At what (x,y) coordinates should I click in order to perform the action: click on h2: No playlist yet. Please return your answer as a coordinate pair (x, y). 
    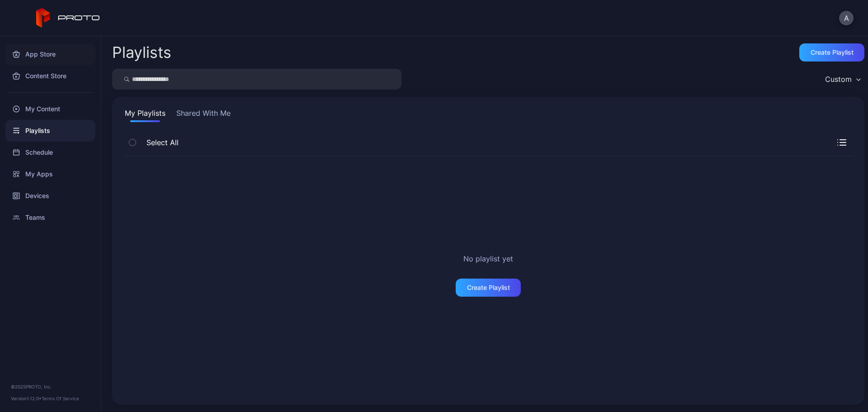
    Looking at the image, I should click on (488, 258).